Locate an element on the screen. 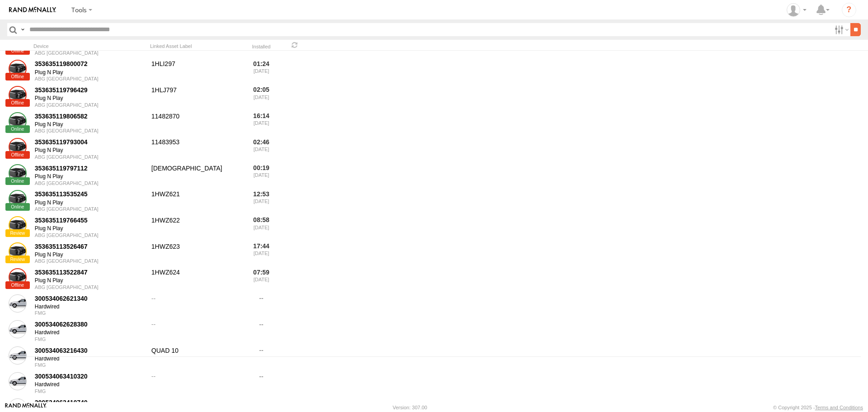 Image resolution: width=868 pixels, height=412 pixels. div: 353635119800072 is located at coordinates (90, 64).